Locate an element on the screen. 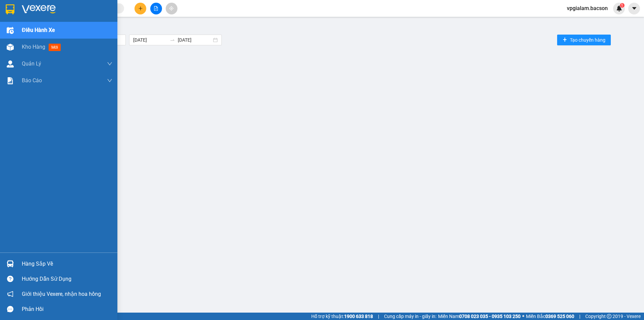 The width and height of the screenshot is (644, 320). strong: 1900 633 818 is located at coordinates (359, 316).